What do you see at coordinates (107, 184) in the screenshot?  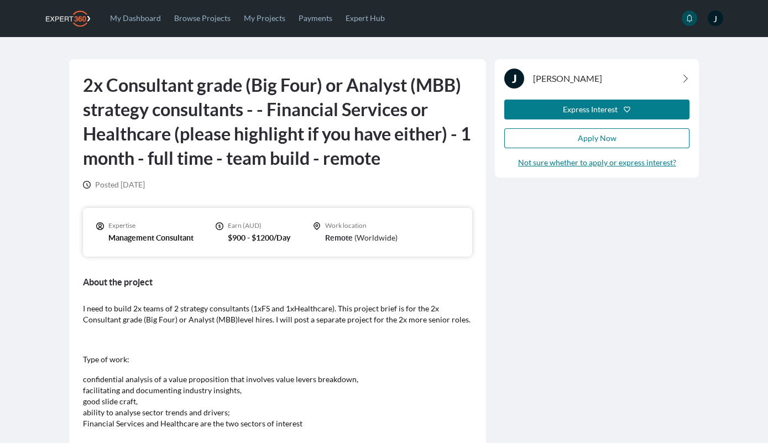 I see `span: Posted` at bounding box center [107, 184].